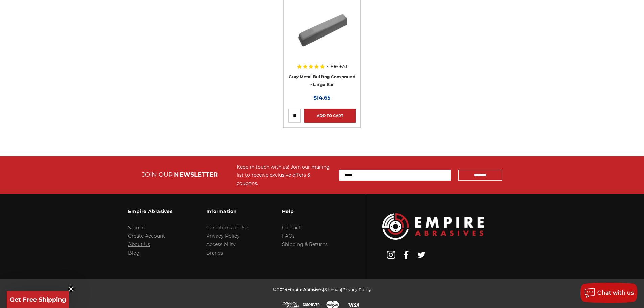 The image size is (644, 308). What do you see at coordinates (221, 245) in the screenshot?
I see `a: Accessibility` at bounding box center [221, 245].